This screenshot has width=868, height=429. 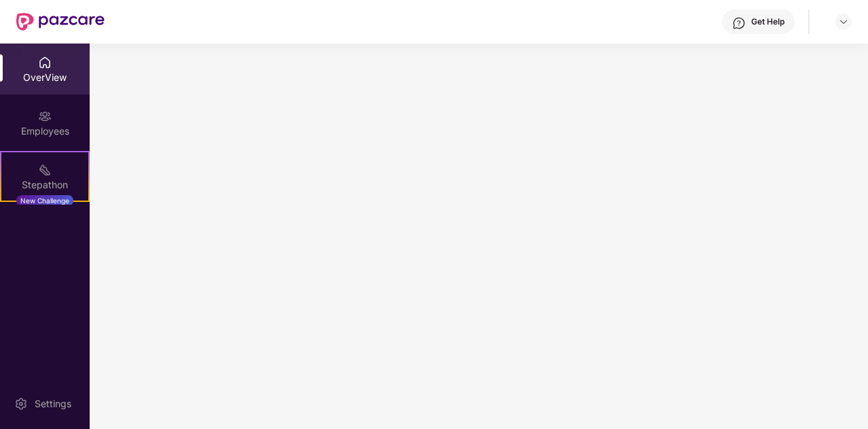 I want to click on img: New Pazcare Logo, so click(x=60, y=22).